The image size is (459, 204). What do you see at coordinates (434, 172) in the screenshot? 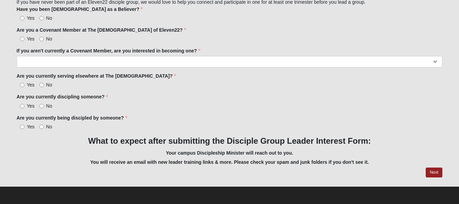
I see `a: Next` at bounding box center [434, 172].